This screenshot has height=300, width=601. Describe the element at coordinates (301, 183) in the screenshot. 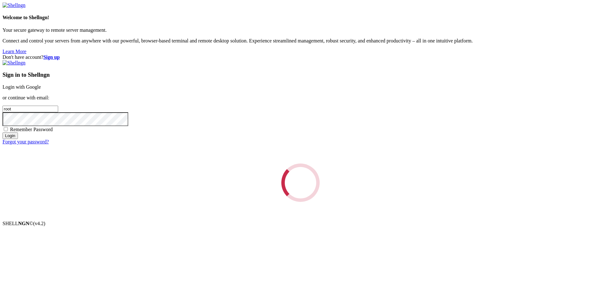

I see `div: Loading...` at that location.